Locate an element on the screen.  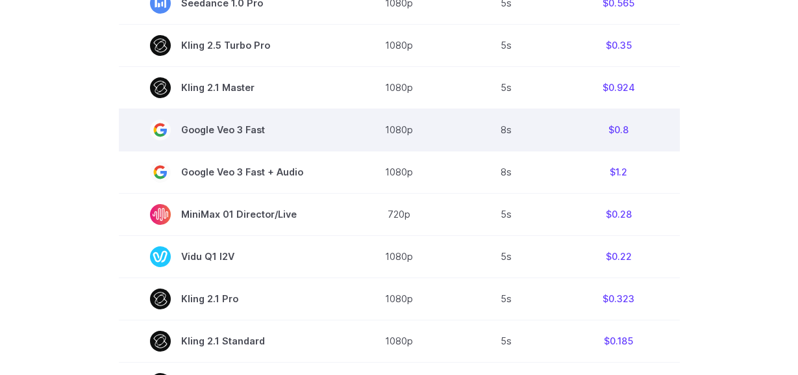
td: $0.35 is located at coordinates (619, 45).